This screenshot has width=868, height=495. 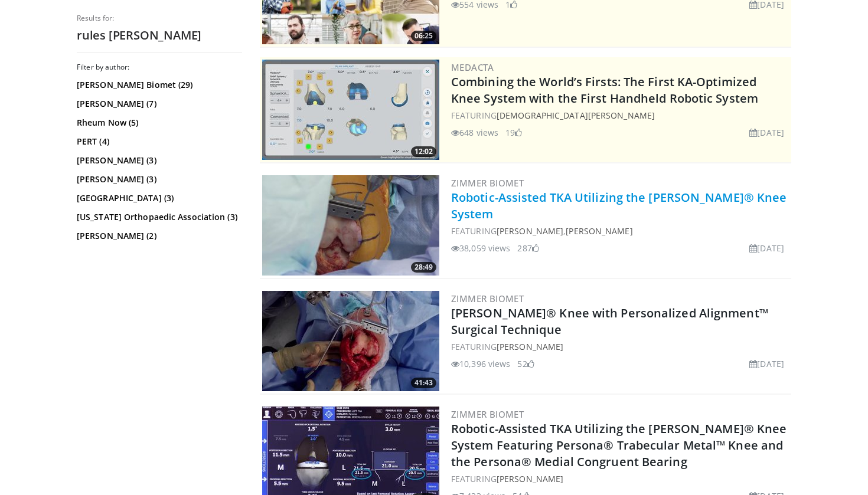 I want to click on span: 28:49, so click(x=423, y=267).